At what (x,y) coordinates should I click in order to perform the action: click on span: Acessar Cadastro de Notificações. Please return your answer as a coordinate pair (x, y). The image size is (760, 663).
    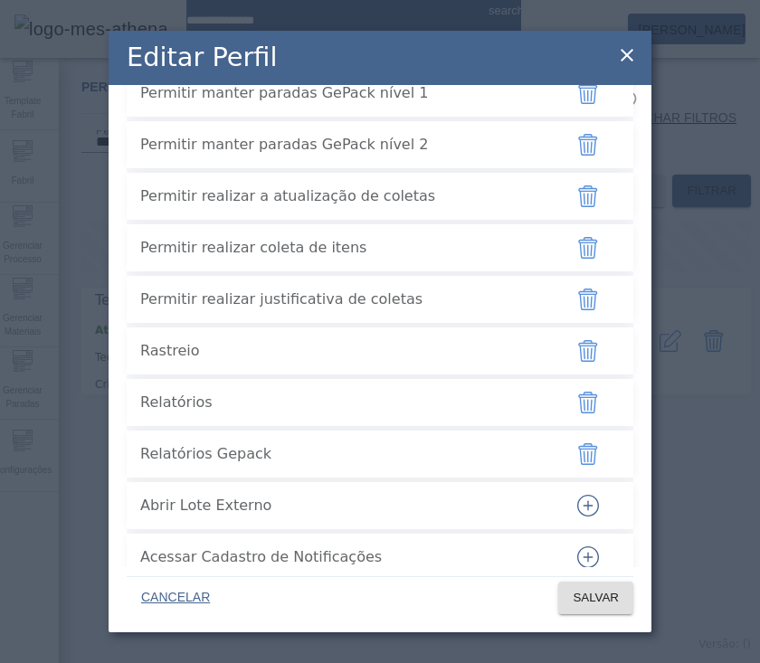
    Looking at the image, I should click on (344, 557).